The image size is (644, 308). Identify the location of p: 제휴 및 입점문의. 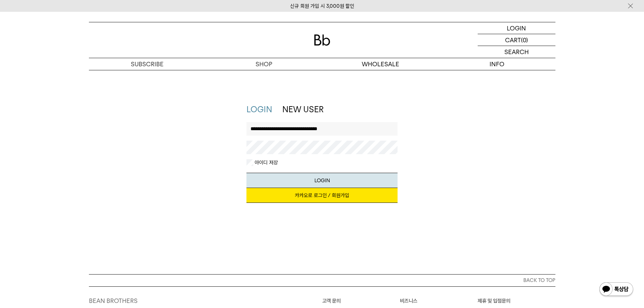
(517, 301).